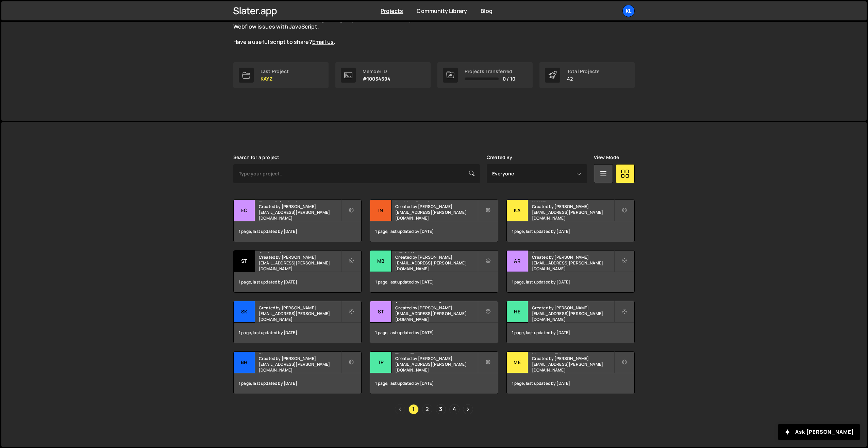 This screenshot has width=868, height=448. I want to click on div: Sk, so click(245, 312).